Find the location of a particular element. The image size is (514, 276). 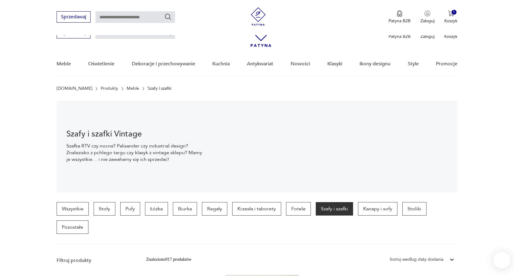

p: Łóżka is located at coordinates (156, 209).